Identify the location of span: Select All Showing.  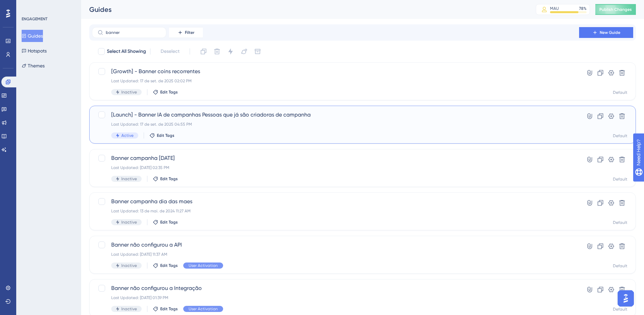
(126, 52).